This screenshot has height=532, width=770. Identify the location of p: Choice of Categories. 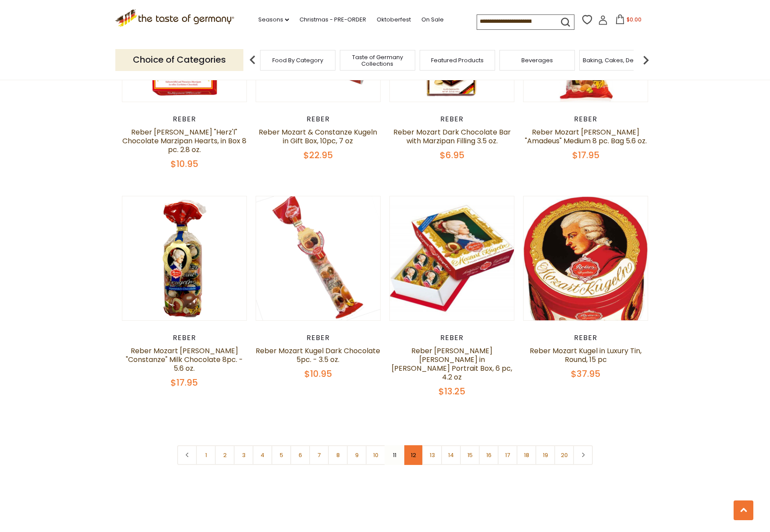
(179, 60).